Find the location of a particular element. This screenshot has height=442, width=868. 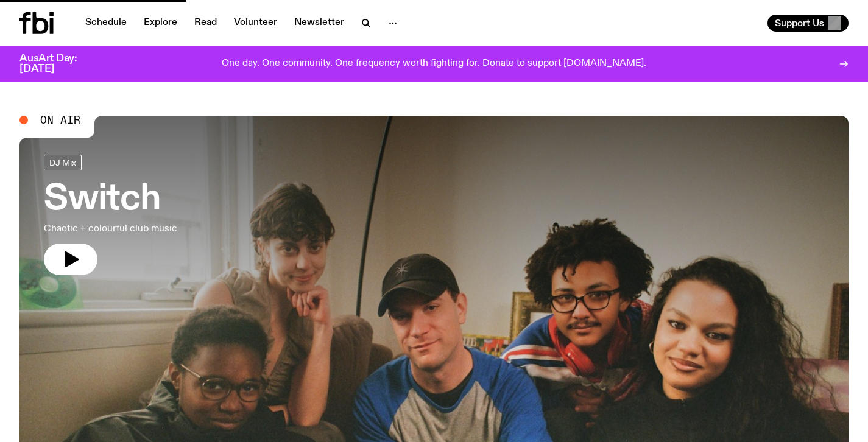

span: DJ Mix is located at coordinates (63, 162).